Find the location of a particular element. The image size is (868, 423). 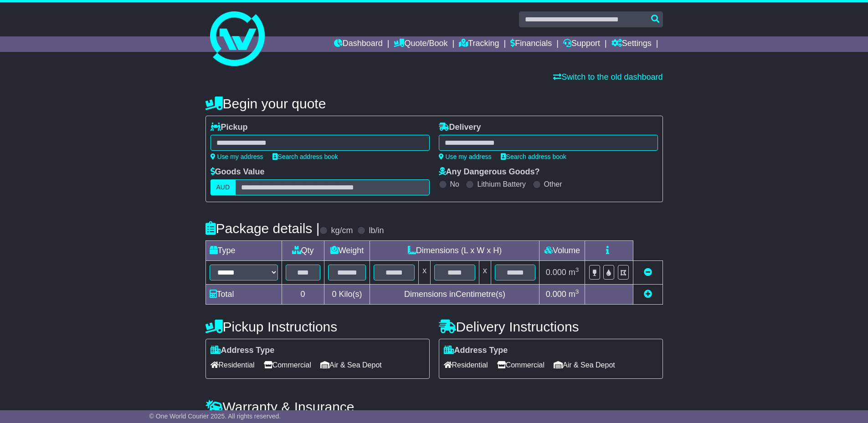

label: AUD is located at coordinates (223, 187).